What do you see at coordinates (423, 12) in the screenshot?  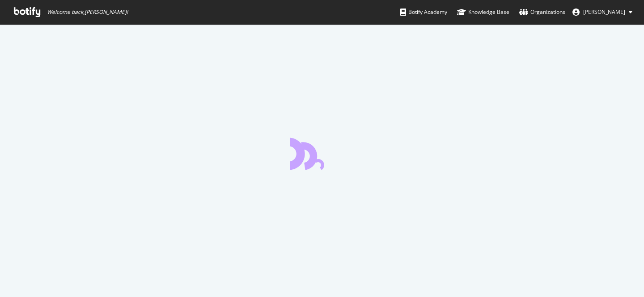 I see `div: Botify Academy` at bounding box center [423, 12].